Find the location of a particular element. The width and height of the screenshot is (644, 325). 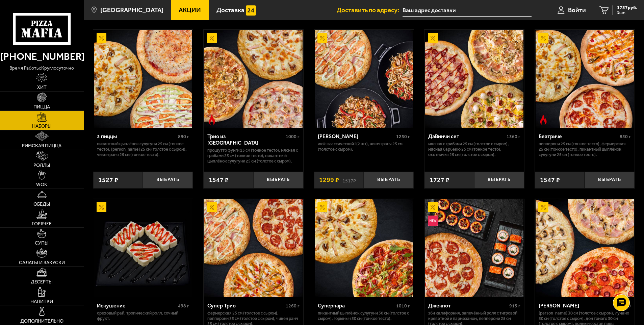

span: 1010 г is located at coordinates (403, 306).